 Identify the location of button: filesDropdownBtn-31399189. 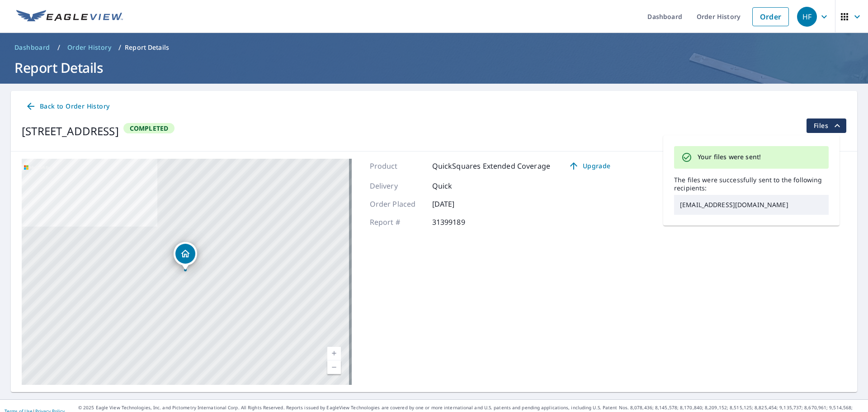
(826, 126).